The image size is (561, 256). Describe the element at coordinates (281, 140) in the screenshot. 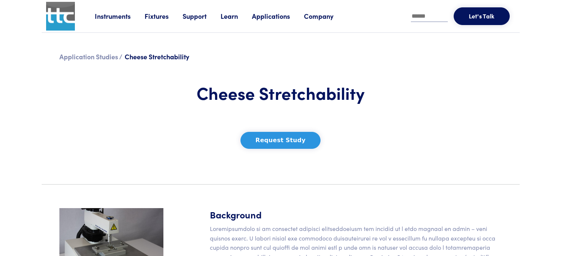

I see `button: Request Study` at that location.